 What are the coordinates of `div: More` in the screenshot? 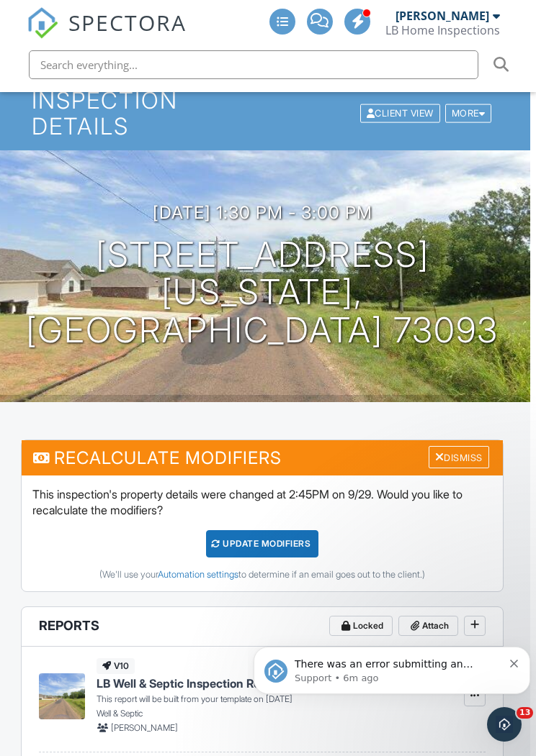 It's located at (468, 113).